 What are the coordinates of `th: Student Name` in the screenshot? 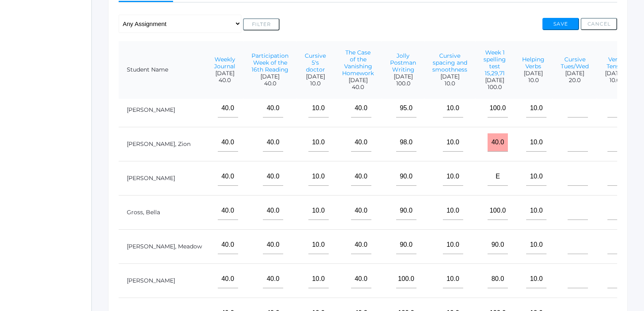 It's located at (161, 70).